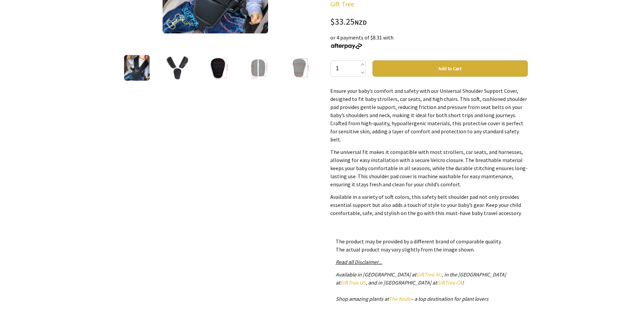 This screenshot has height=319, width=644. Describe the element at coordinates (429, 41) in the screenshot. I see `div: or 4 payments of $8.31 with` at that location.